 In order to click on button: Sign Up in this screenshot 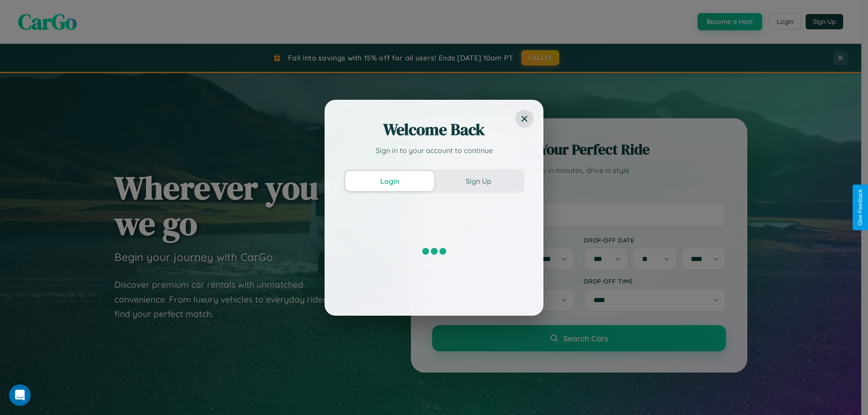, I will do `click(478, 181)`.